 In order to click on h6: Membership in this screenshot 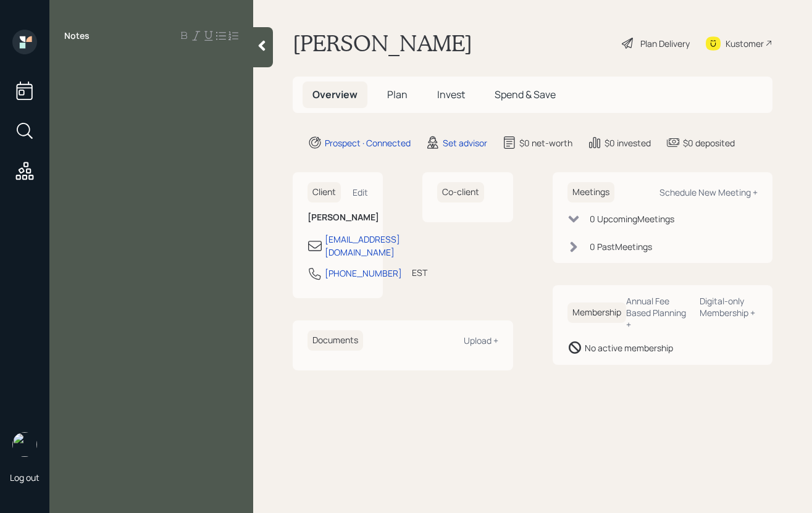, I will do `click(597, 312)`.